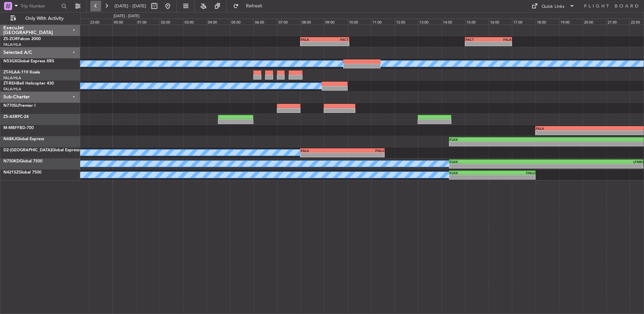  I want to click on div: 21:00, so click(618, 21).